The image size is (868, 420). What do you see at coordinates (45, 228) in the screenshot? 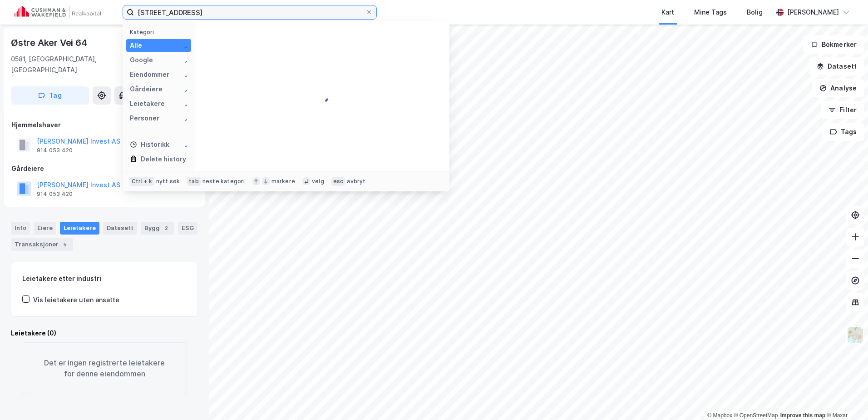
I see `div: Eiere` at bounding box center [45, 228].